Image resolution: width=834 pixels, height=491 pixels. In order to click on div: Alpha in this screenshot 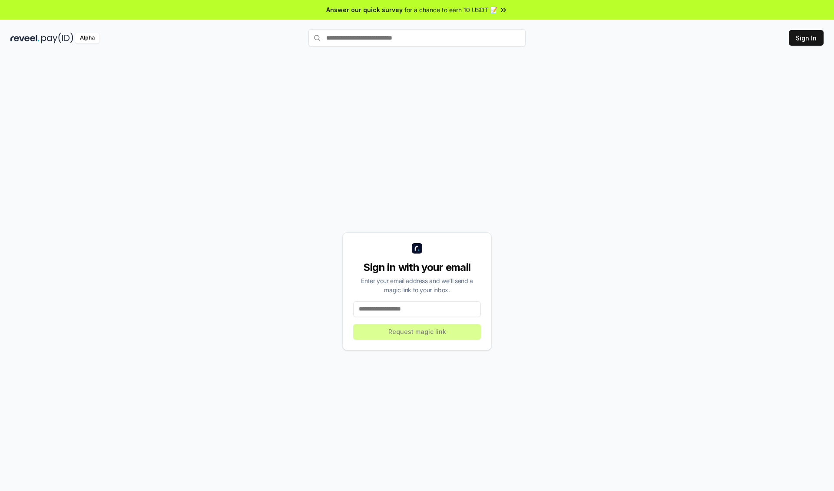, I will do `click(87, 38)`.